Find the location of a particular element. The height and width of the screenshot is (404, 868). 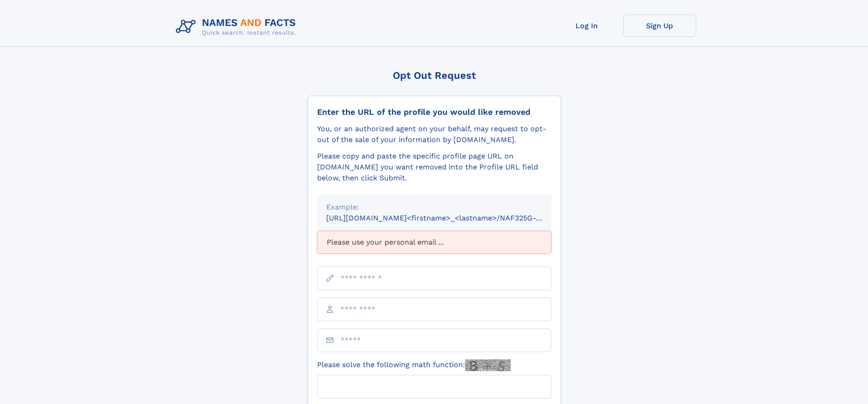

div: Enter the URL of the profile you would like removed is located at coordinates (434, 112).